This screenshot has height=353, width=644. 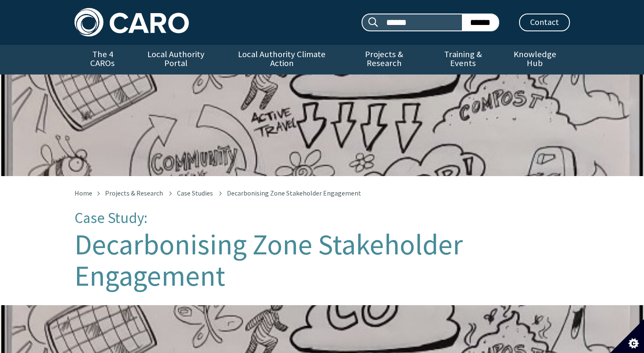 What do you see at coordinates (281, 60) in the screenshot?
I see `a: Local Authority Climate Action` at bounding box center [281, 60].